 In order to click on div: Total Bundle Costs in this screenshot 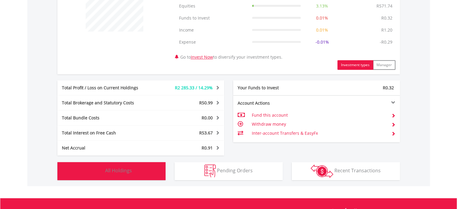, I will do `click(106, 118)`.